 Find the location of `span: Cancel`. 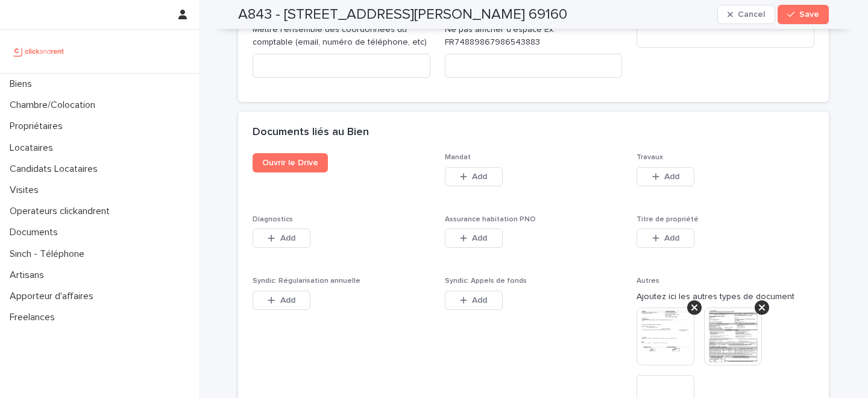

span: Cancel is located at coordinates (751, 15).